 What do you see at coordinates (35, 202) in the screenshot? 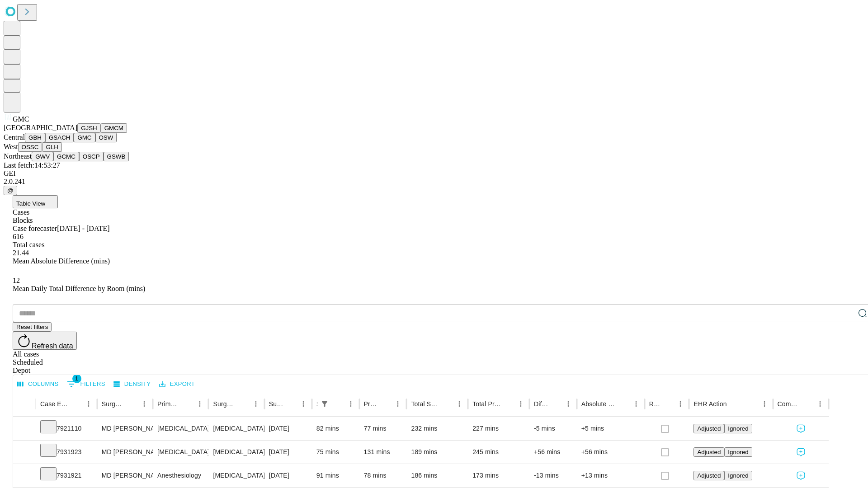
I see `button: Table View` at bounding box center [35, 202].